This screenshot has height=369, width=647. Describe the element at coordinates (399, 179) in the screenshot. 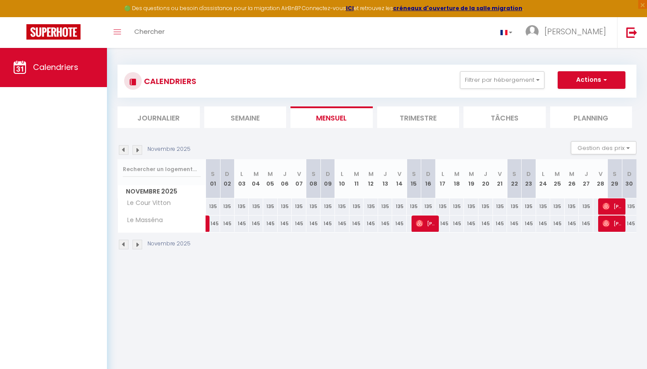

I see `th: 14` at that location.